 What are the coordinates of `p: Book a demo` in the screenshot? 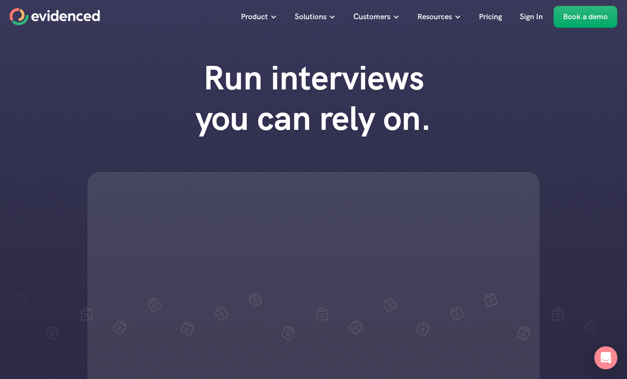 It's located at (585, 17).